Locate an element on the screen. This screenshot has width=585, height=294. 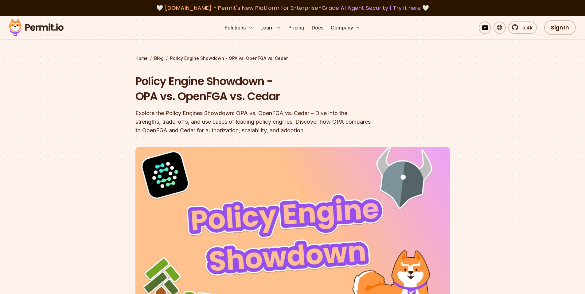
h1: Policy Engine Showdown - OPA vs. OpenFGA vs. Cedar is located at coordinates (253, 89).